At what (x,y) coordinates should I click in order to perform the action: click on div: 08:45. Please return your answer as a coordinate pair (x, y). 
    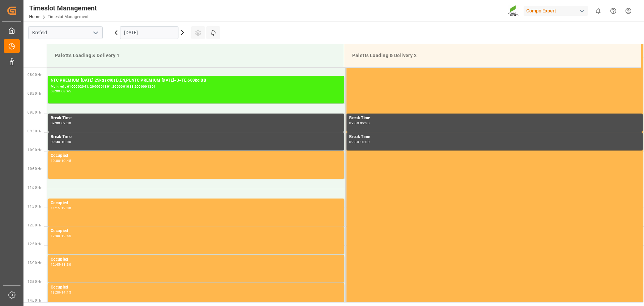
    Looking at the image, I should click on (66, 91).